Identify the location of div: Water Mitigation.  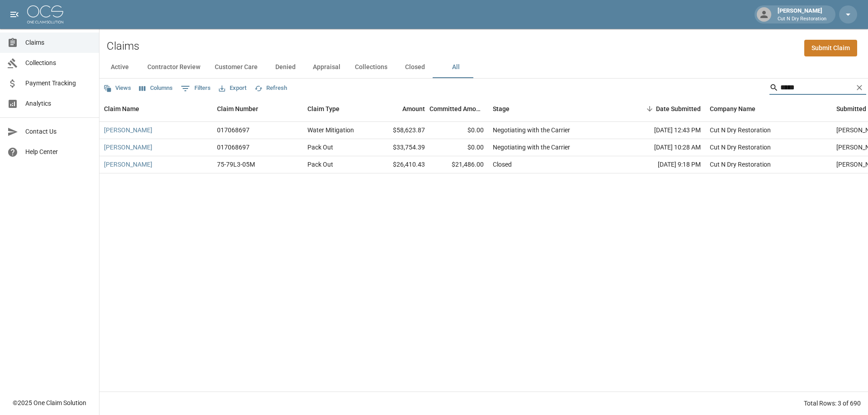
(331, 130).